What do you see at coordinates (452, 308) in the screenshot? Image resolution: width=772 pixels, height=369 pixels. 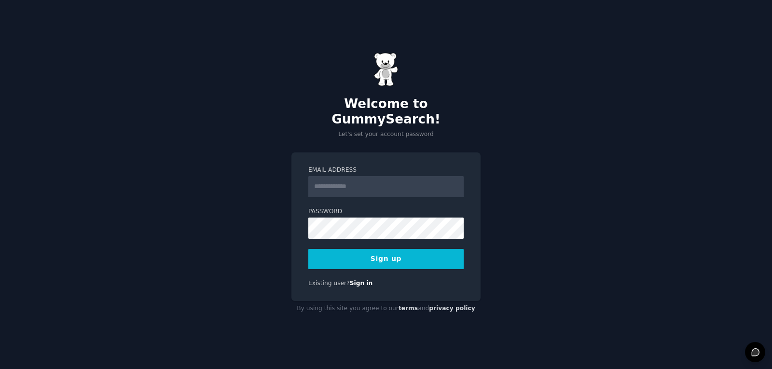 I see `a: privacy policy` at bounding box center [452, 308].